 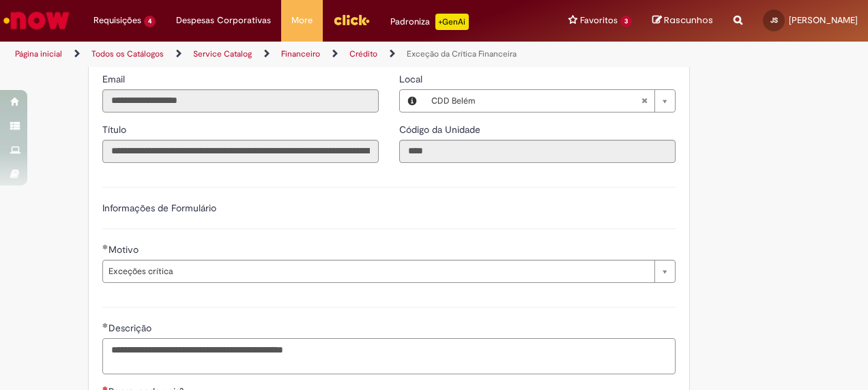 I want to click on label: Somente leitura - Título, so click(x=116, y=130).